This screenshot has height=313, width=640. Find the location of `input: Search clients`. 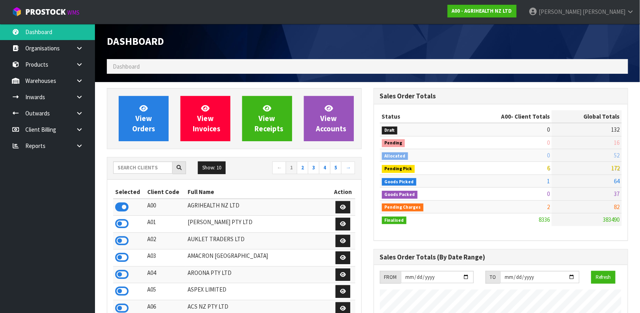

input: Search clients is located at coordinates (143, 167).